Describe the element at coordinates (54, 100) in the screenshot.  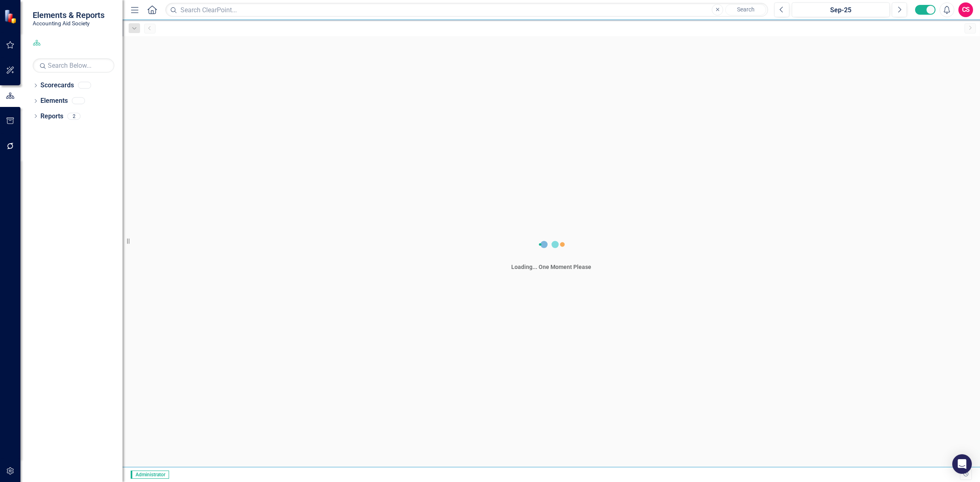
I see `a: Elements` at that location.